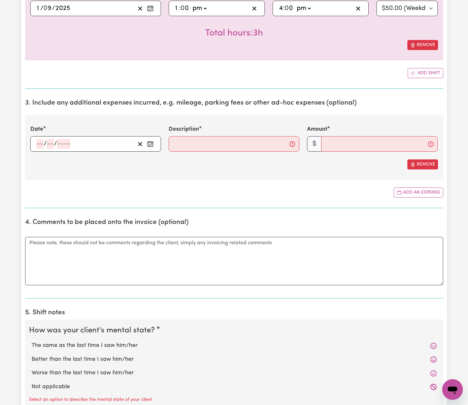  What do you see at coordinates (234, 345) in the screenshot?
I see `label: The same as the last time I saw him/her` at bounding box center [234, 345].